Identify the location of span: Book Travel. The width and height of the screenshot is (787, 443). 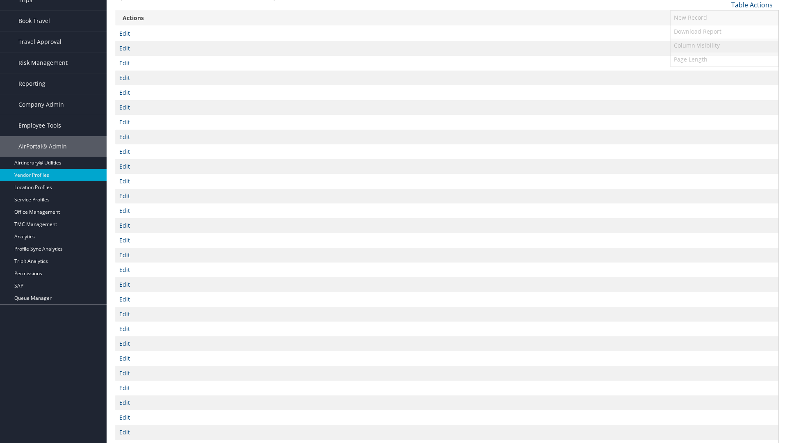
(34, 21).